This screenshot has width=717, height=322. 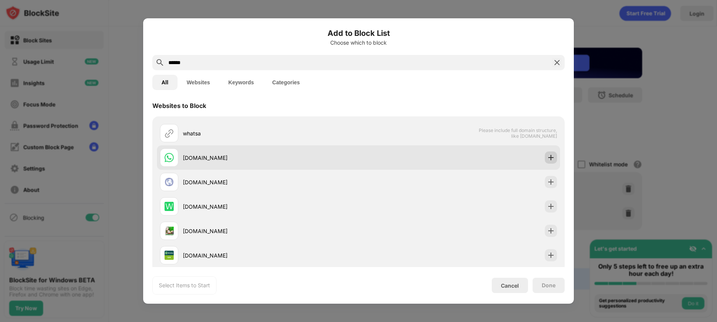 What do you see at coordinates (165, 82) in the screenshot?
I see `button: All` at bounding box center [165, 82].